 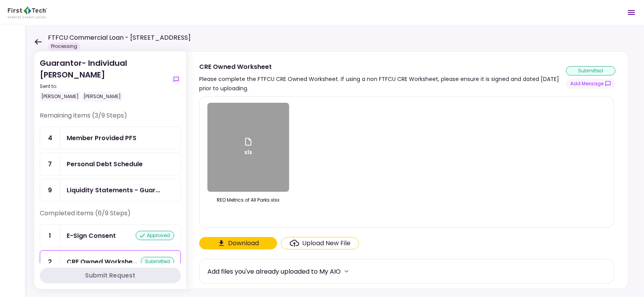 What do you see at coordinates (238, 243) in the screenshot?
I see `button: Click here to download the document` at bounding box center [238, 243].